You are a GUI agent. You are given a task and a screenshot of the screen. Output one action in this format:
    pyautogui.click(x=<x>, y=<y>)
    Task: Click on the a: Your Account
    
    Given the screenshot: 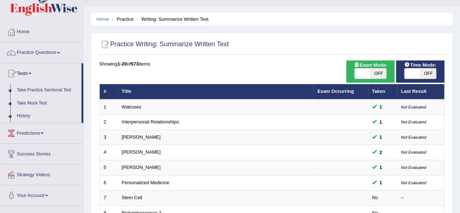 What is the action you would take?
    pyautogui.click(x=42, y=194)
    